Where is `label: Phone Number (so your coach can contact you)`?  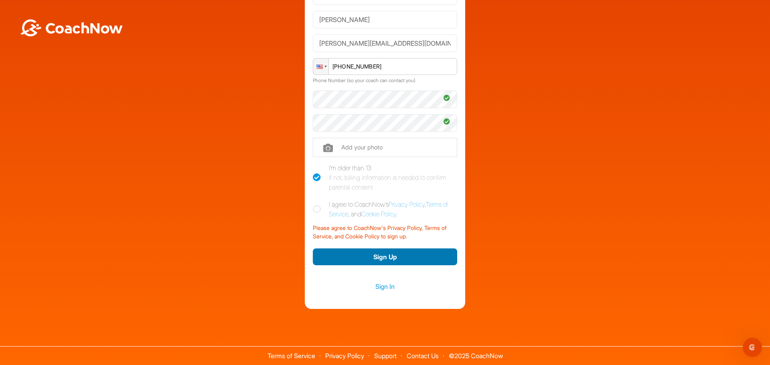 label: Phone Number (so your coach can contact you) is located at coordinates (364, 80).